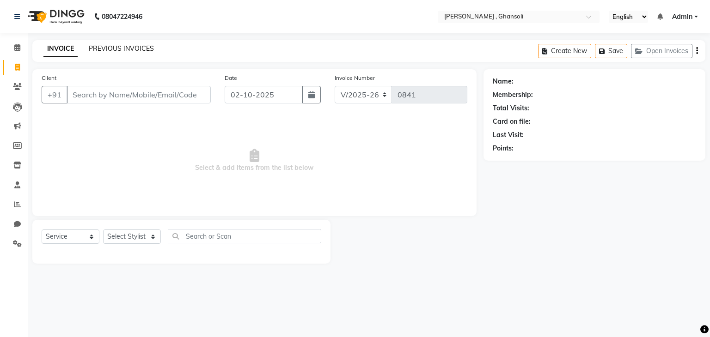  What do you see at coordinates (503, 148) in the screenshot?
I see `div: Points:` at bounding box center [503, 148].